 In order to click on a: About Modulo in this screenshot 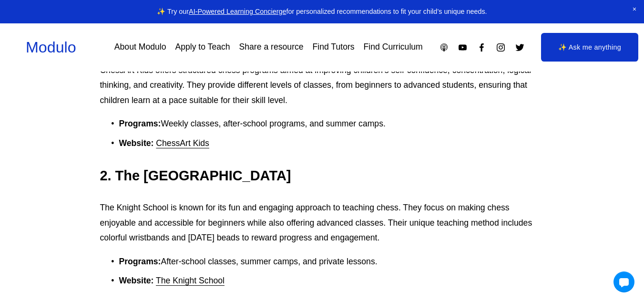, I will do `click(140, 47)`.